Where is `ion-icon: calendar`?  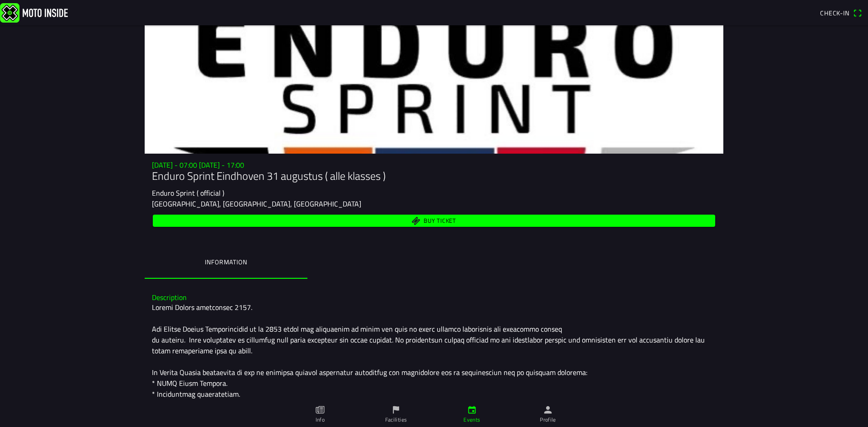
ion-icon: calendar is located at coordinates (472, 410).